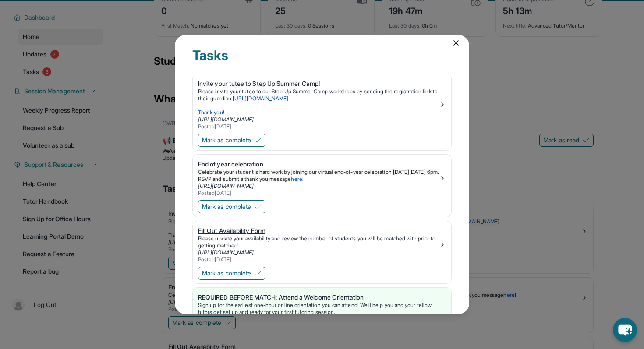 Image resolution: width=644 pixels, height=349 pixels. What do you see at coordinates (322, 297) in the screenshot?
I see `div: REQUIRED BEFORE MATCH: Attend a Welcome Orientation` at bounding box center [322, 297].